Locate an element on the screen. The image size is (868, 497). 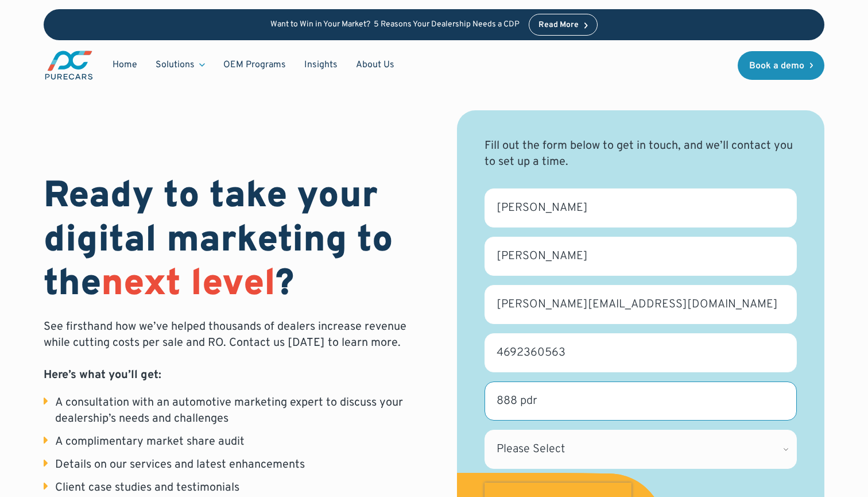
strong: Here’s what you’ll get: is located at coordinates (102, 375).